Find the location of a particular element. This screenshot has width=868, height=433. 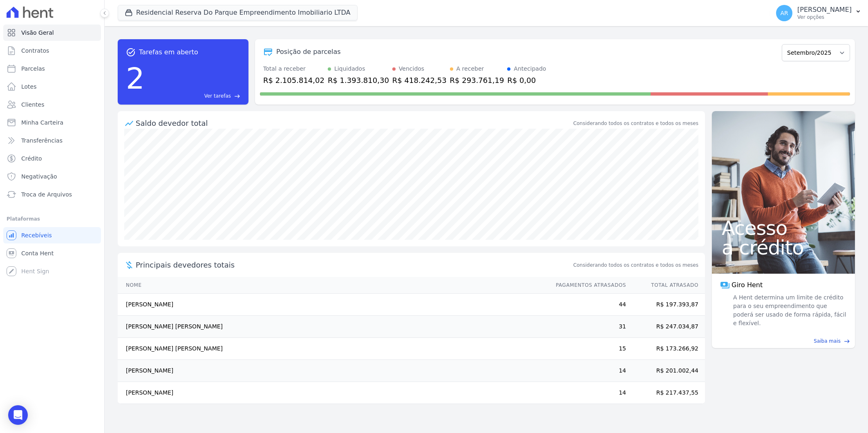

a: Negativação is located at coordinates (52, 176).